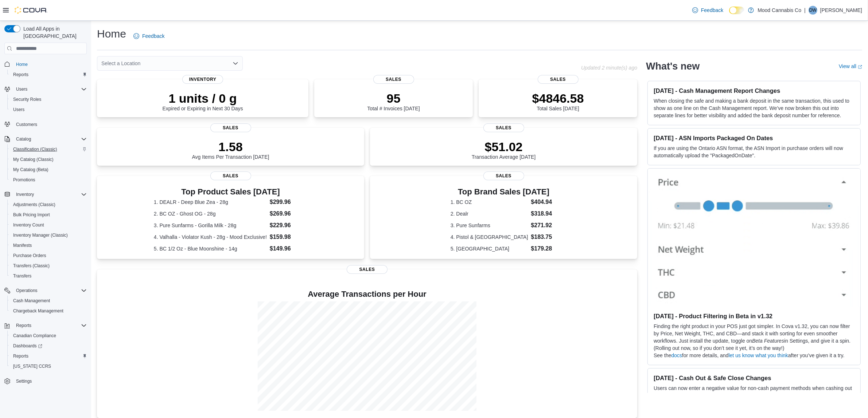  What do you see at coordinates (49, 246) in the screenshot?
I see `button: Manifests` at bounding box center [49, 246].